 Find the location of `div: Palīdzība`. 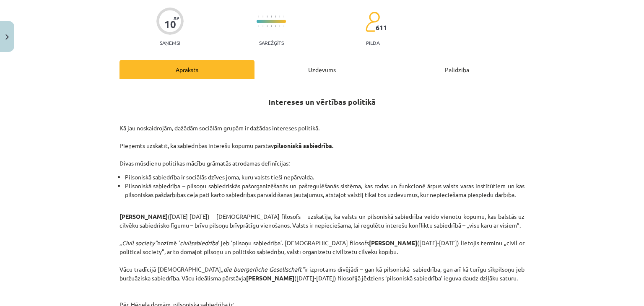

div: Palīdzība is located at coordinates (457, 69).